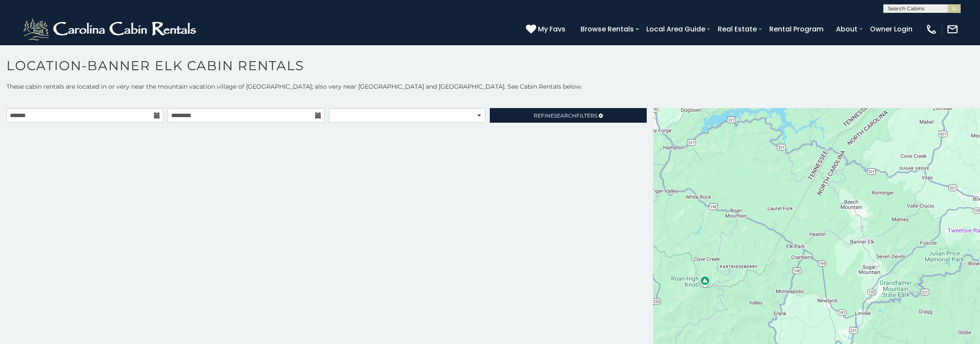 The image size is (980, 344). What do you see at coordinates (110, 29) in the screenshot?
I see `img: White-1-2.png` at bounding box center [110, 29].